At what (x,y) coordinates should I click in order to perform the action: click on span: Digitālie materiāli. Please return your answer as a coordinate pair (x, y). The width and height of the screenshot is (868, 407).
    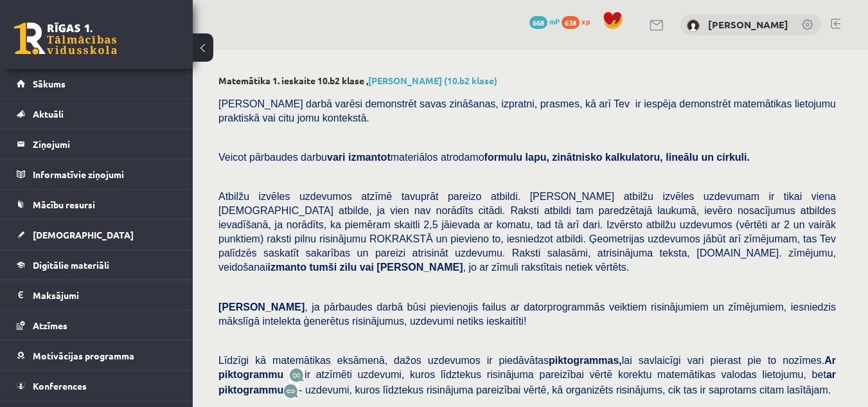
    Looking at the image, I should click on (71, 265).